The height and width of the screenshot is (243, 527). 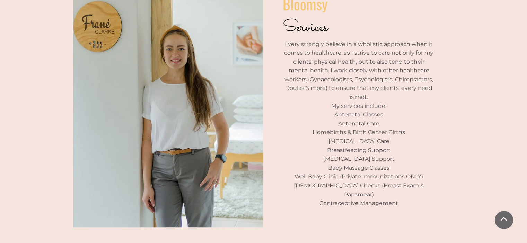 I want to click on p: I very strongly believe in a wholistic approach when it comes to healthcare, so I strive to care ..., so click(x=359, y=71).